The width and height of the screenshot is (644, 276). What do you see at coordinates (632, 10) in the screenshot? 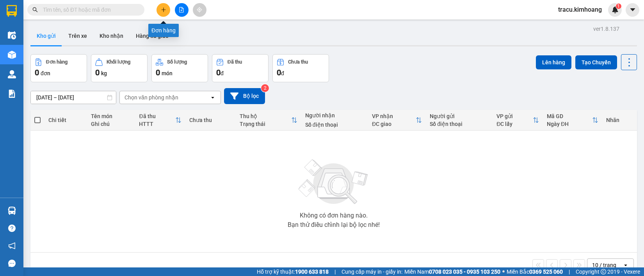
I see `button: caret-down` at bounding box center [632, 10].